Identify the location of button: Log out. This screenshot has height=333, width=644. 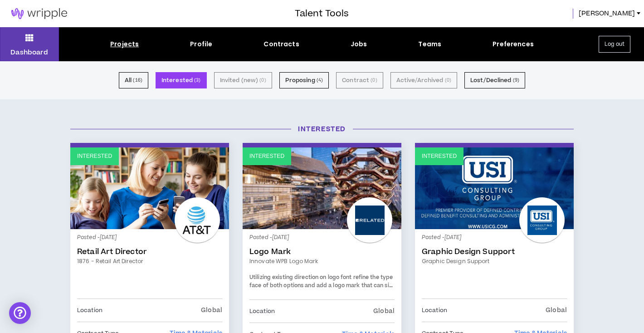
(614, 44).